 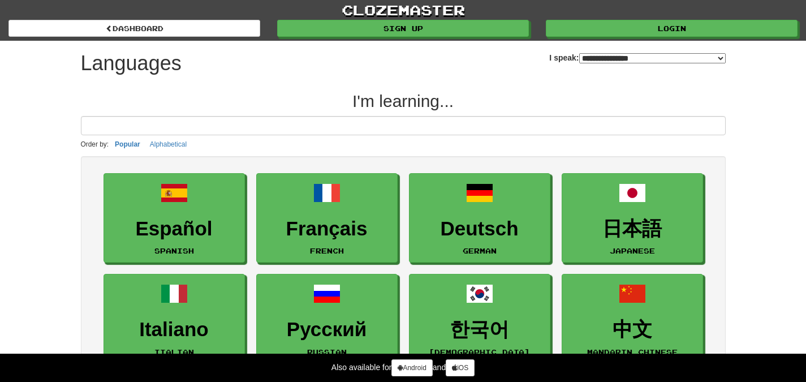 What do you see at coordinates (174, 218) in the screenshot?
I see `a: EspañolSpanish` at bounding box center [174, 218].